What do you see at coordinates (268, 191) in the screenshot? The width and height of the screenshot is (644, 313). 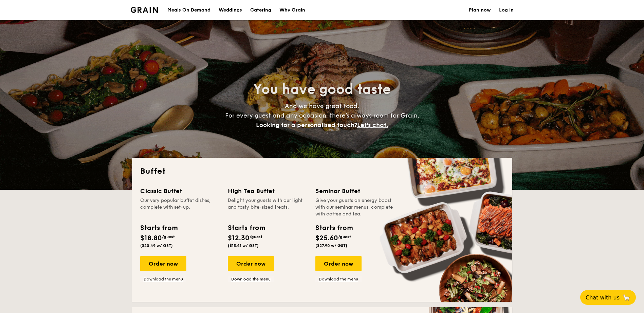 I see `div: High Tea Buffet` at bounding box center [268, 191].